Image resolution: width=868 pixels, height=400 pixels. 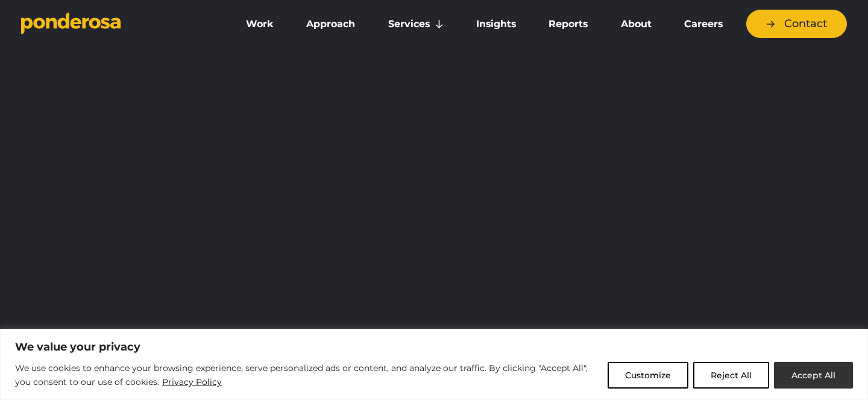 I want to click on a: Insights, so click(x=497, y=24).